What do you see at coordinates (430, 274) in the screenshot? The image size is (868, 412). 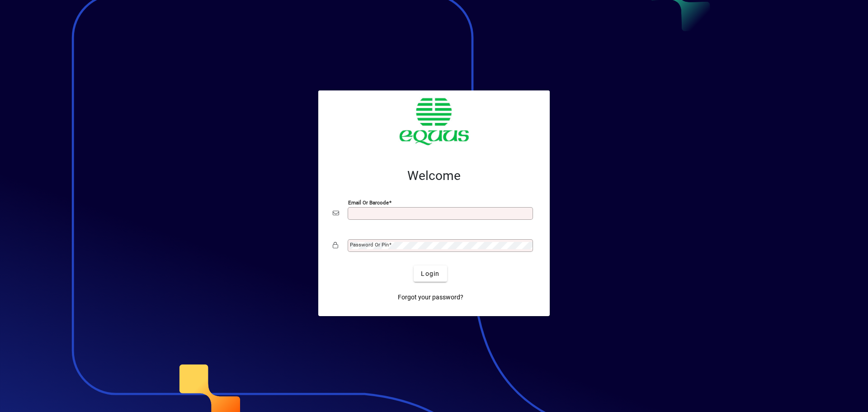 I see `span: Login` at bounding box center [430, 274].